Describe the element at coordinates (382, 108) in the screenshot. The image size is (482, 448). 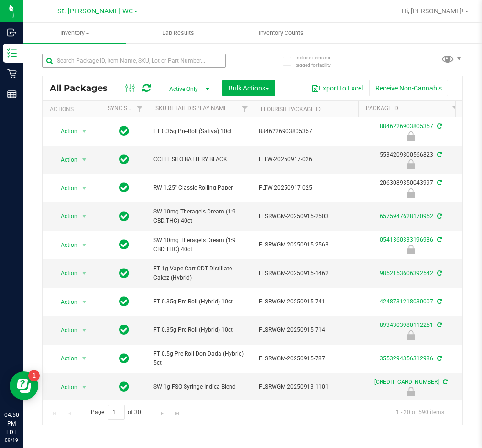
I see `a: Package ID` at that location.